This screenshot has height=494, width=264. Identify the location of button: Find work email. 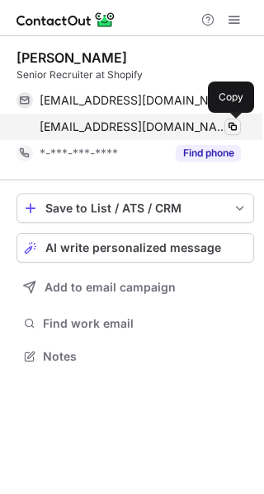
(135, 324).